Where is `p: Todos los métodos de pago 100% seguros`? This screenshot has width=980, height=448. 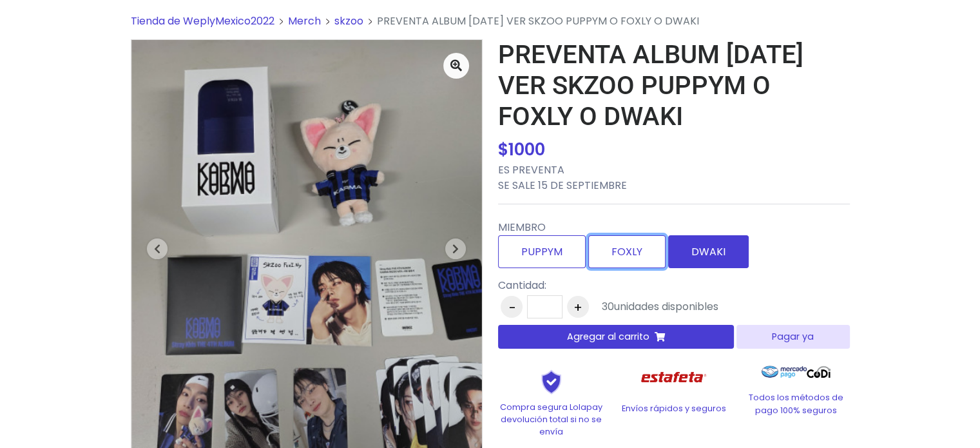
p: Todos los métodos de pago 100% seguros is located at coordinates (797, 404).